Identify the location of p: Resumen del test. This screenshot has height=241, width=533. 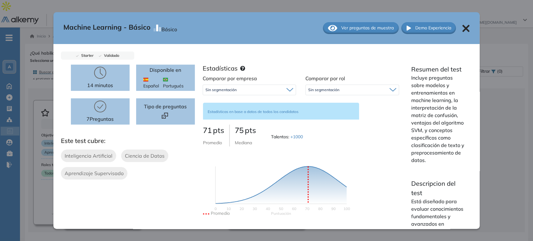
(438, 69).